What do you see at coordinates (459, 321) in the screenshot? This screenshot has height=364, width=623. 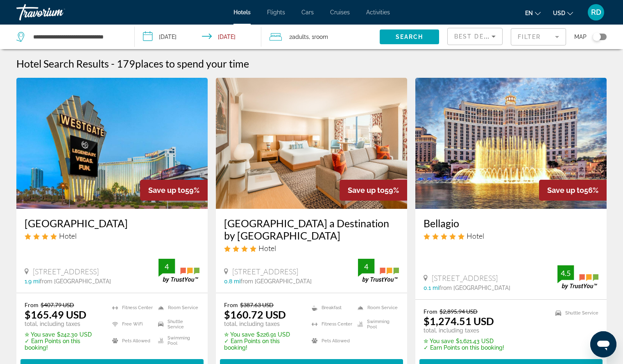 I see `ins: $1,274.51 USD` at bounding box center [459, 321].